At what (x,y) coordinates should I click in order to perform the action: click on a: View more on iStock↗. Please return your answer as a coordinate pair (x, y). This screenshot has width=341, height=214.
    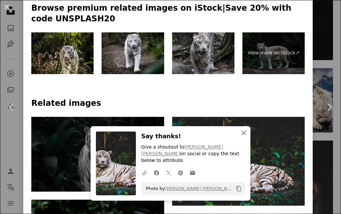
    Looking at the image, I should click on (274, 53).